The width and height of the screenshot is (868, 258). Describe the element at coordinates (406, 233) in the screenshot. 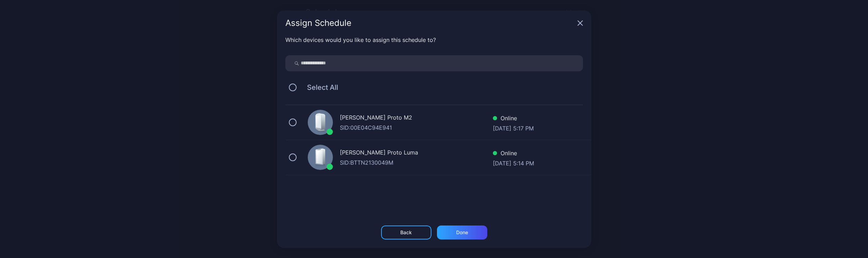

I see `div: Back` at that location.